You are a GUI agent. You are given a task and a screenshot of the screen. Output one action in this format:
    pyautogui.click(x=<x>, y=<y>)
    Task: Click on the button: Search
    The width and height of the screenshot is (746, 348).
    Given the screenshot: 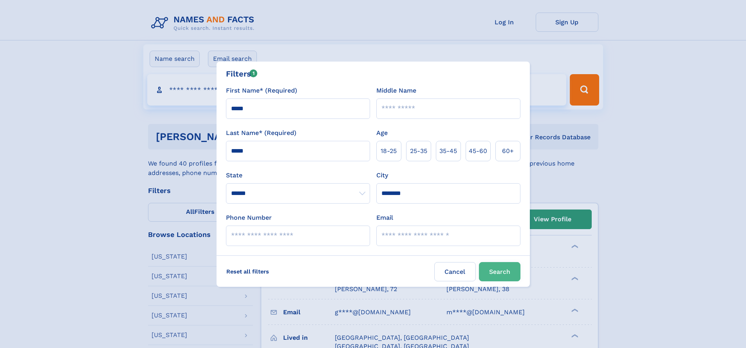 What is the action you would take?
    pyautogui.click(x=500, y=271)
    